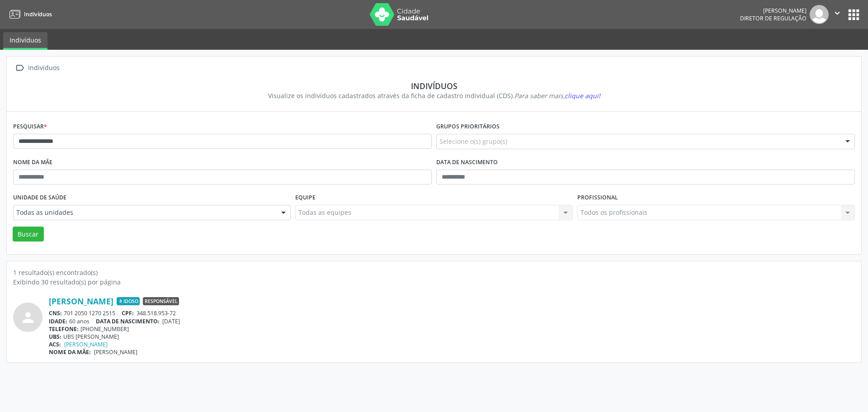 The height and width of the screenshot is (412, 868). What do you see at coordinates (38, 14) in the screenshot?
I see `span: Indivíduos` at bounding box center [38, 14].